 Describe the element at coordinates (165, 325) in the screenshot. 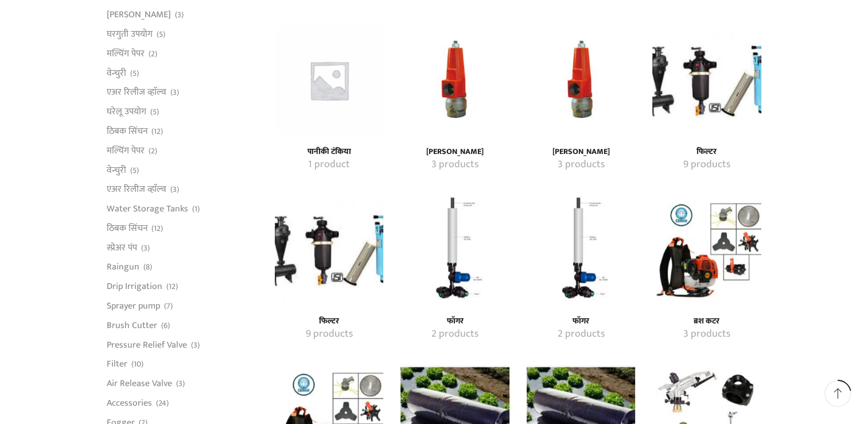

I see `span: (6)` at that location.